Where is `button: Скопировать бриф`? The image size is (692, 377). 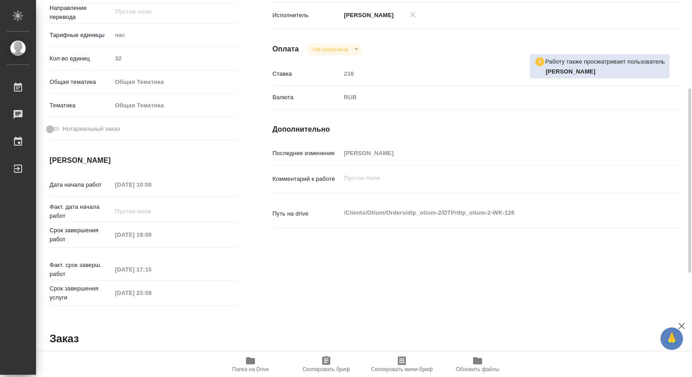 button: Скопировать бриф is located at coordinates (326, 364).